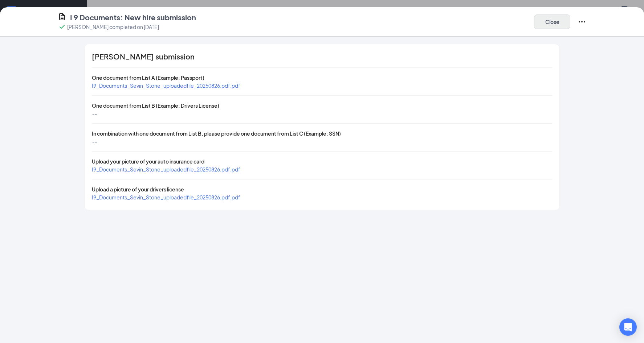  What do you see at coordinates (148, 161) in the screenshot?
I see `span: Upload your picture of your auto insurance card` at bounding box center [148, 161].